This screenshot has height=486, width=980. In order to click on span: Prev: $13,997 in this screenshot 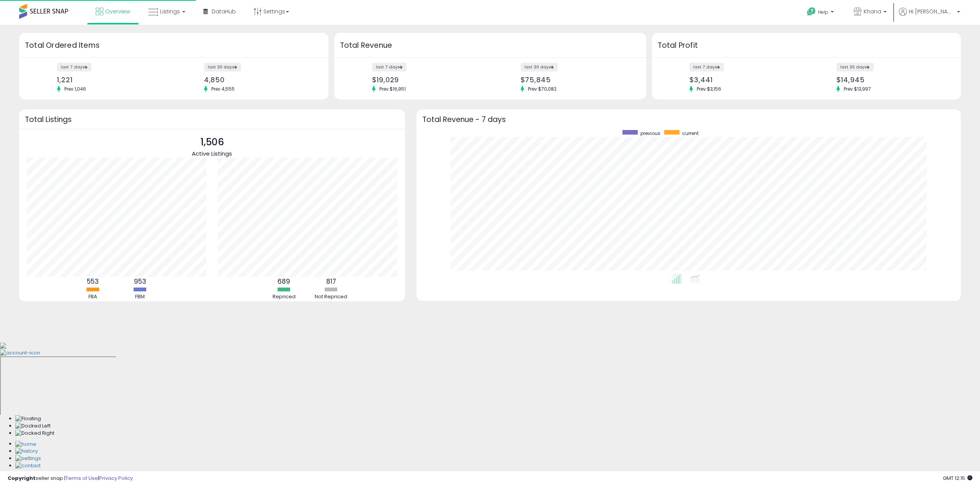, I will do `click(856, 89)`.